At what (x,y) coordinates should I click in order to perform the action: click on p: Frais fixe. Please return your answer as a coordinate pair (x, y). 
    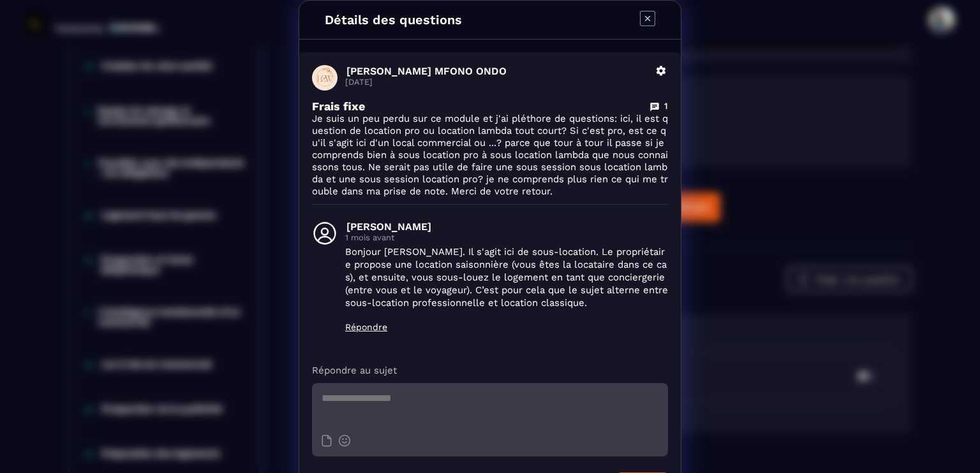
    Looking at the image, I should click on (338, 106).